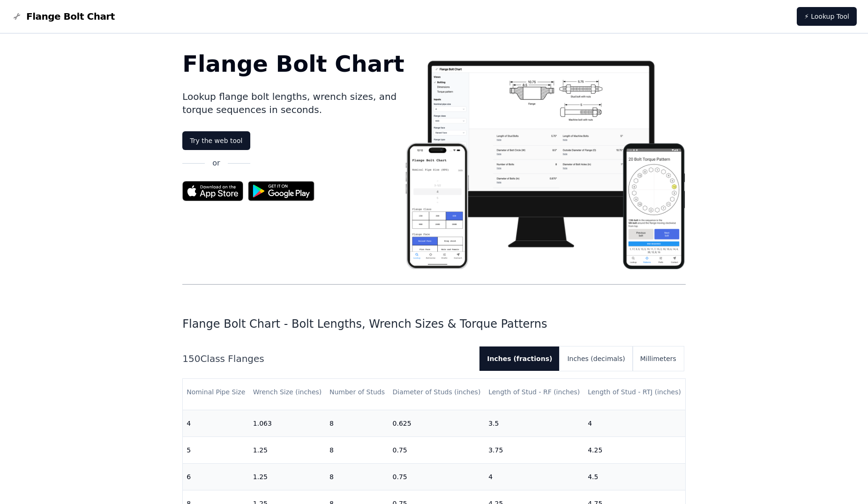 Image resolution: width=868 pixels, height=504 pixels. I want to click on td: 6, so click(216, 477).